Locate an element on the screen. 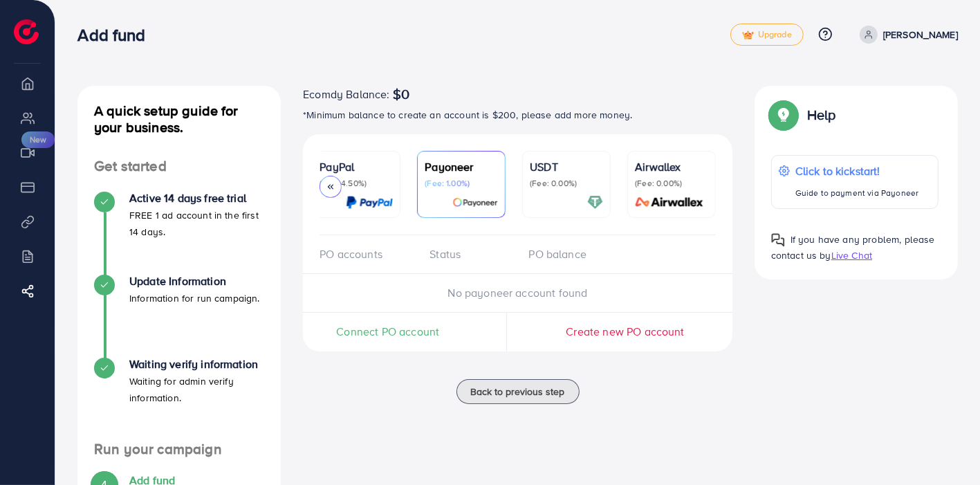 Image resolution: width=980 pixels, height=485 pixels. li: Update Information is located at coordinates (179, 316).